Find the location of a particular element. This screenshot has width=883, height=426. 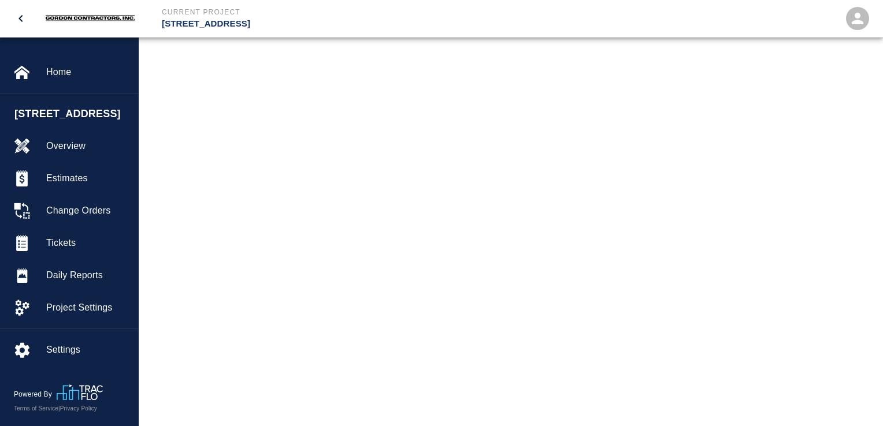

p: Powered By is located at coordinates (35, 395).